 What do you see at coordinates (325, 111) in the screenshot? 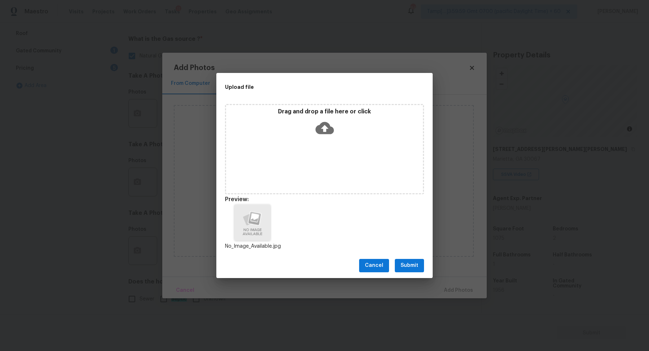
I see `p: Drag and drop a file here or click` at bounding box center [325, 111].